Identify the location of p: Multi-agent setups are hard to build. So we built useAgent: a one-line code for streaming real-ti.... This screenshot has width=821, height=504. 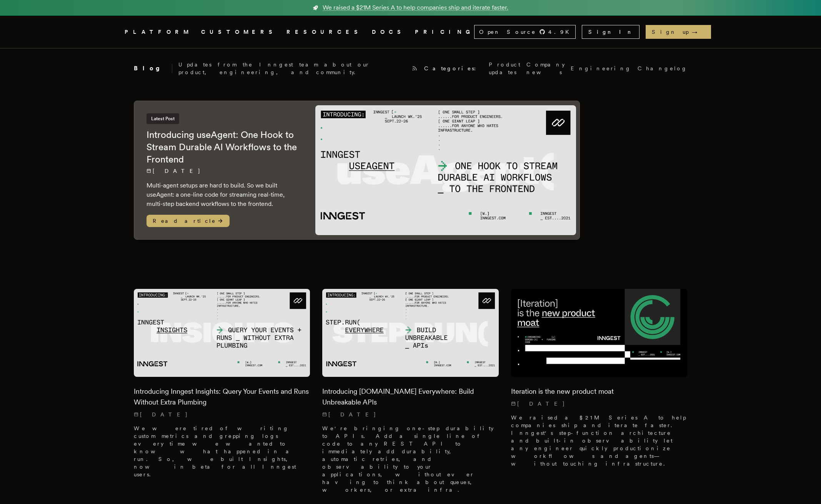
(223, 195).